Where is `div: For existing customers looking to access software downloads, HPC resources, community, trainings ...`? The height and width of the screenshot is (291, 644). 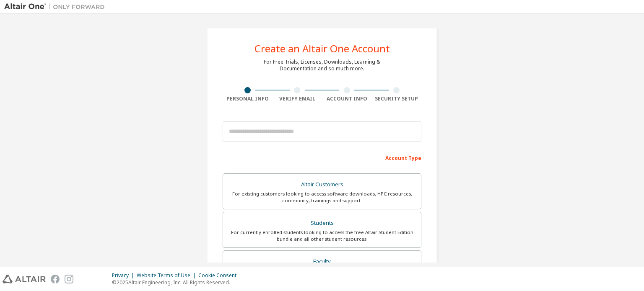
div: For existing customers looking to access software downloads, HPC resources, community, trainings ... is located at coordinates (322, 198).